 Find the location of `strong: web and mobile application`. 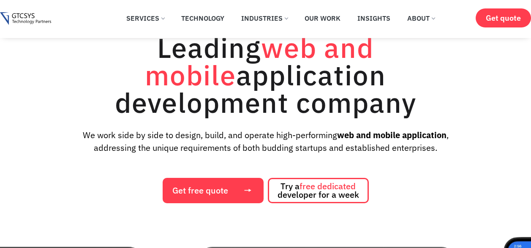

strong: web and mobile application is located at coordinates (392, 135).